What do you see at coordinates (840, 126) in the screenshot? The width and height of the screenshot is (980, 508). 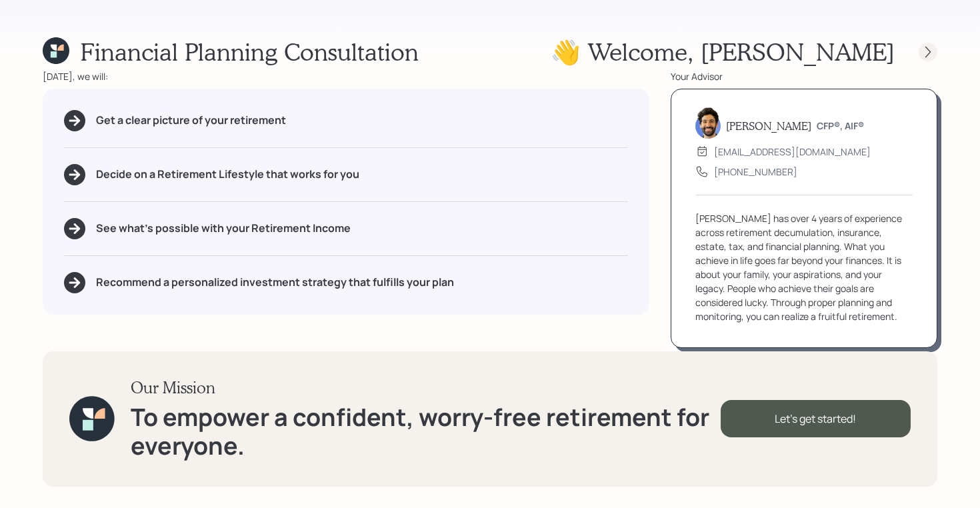 I see `h6: CFP®, AIF®` at bounding box center [840, 126].